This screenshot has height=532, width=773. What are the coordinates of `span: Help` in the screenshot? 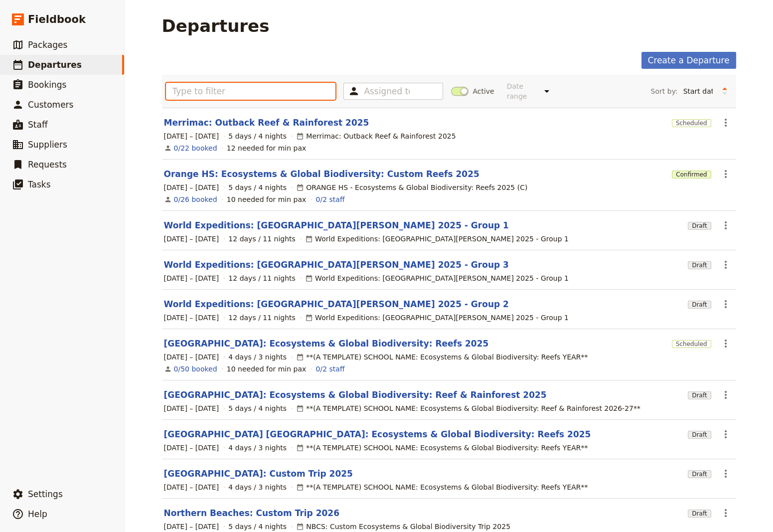 It's located at (37, 513).